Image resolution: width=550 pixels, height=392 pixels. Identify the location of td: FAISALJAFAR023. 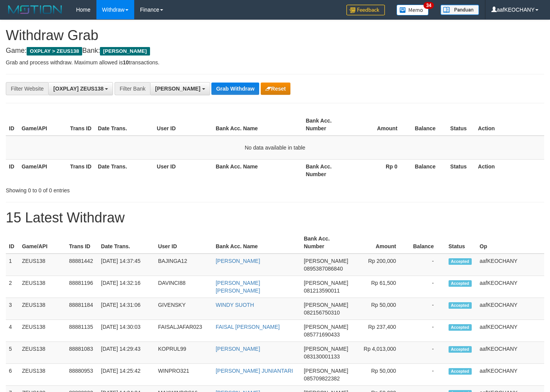
(184, 331).